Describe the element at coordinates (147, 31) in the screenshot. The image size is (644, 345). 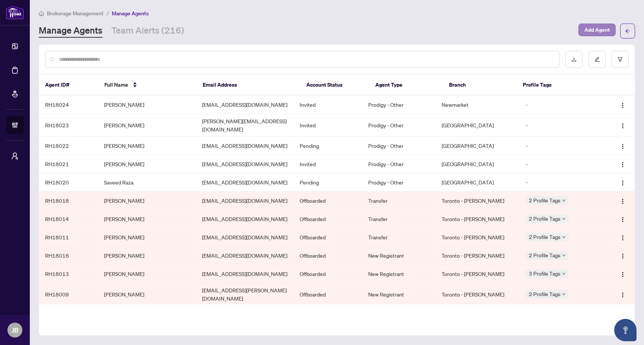
I see `a: Team Alerts (216)` at that location.